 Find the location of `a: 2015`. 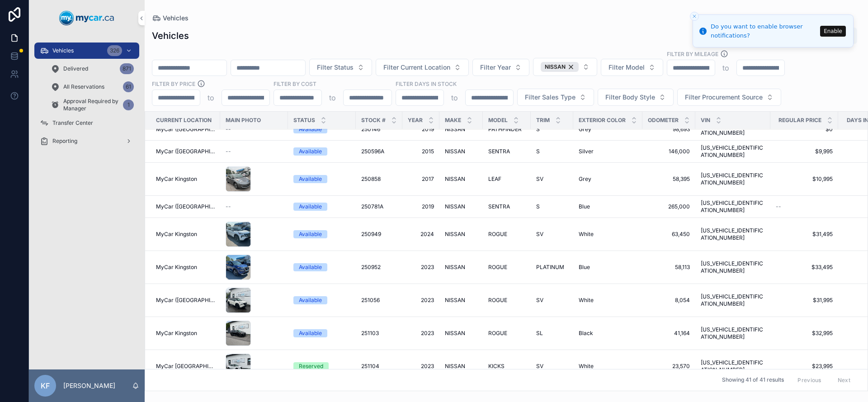

a: 2015 is located at coordinates (420, 151).